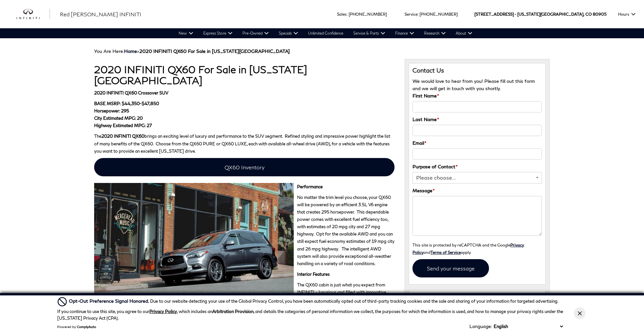 This screenshot has height=331, width=644. What do you see at coordinates (131, 93) in the screenshot?
I see `strong: 2020 INFINITI QX60 Crossover SUV` at bounding box center [131, 93].